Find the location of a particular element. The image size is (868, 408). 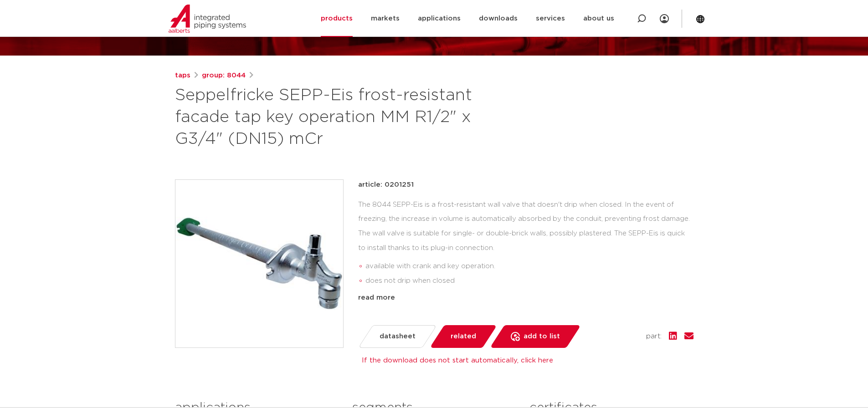

font: about us is located at coordinates (599, 18).